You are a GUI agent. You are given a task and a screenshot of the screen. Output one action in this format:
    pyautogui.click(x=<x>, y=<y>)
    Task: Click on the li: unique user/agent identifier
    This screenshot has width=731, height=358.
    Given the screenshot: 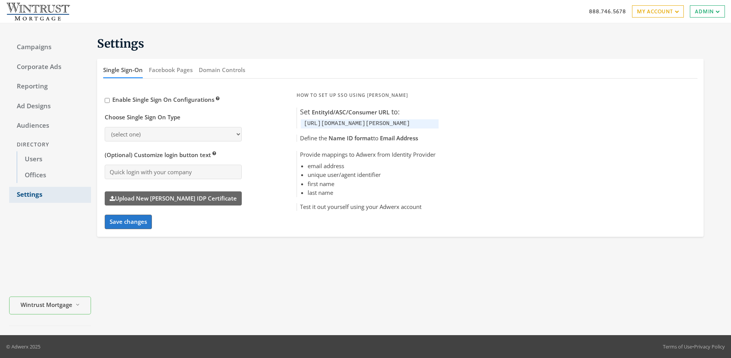 What is the action you would take?
    pyautogui.click(x=372, y=174)
    